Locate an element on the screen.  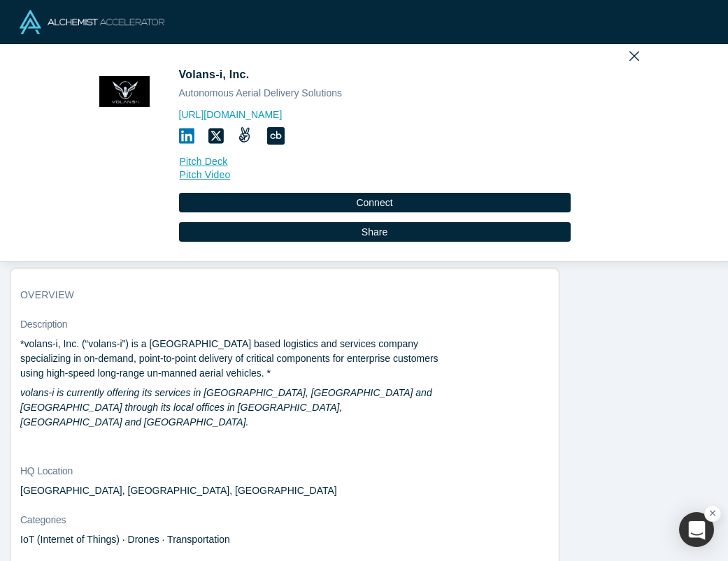
span: IoT (Internet of Things) · Drones · Transportation is located at coordinates (125, 539).